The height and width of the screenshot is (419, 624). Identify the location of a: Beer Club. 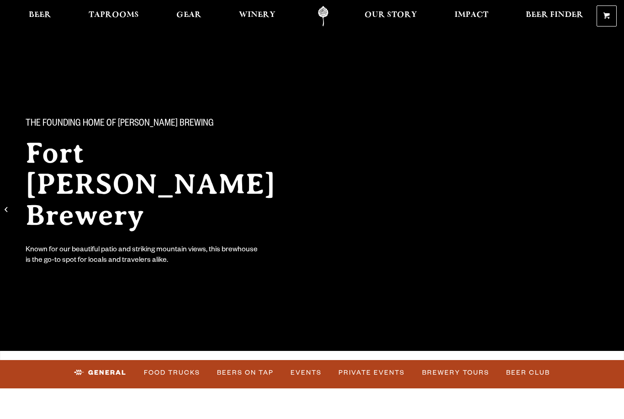
(528, 373).